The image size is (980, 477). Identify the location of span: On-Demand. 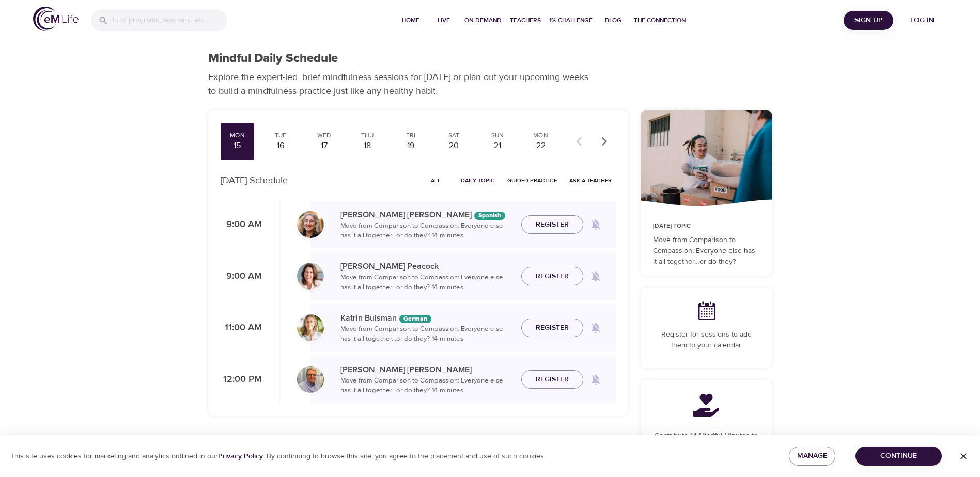
(483, 20).